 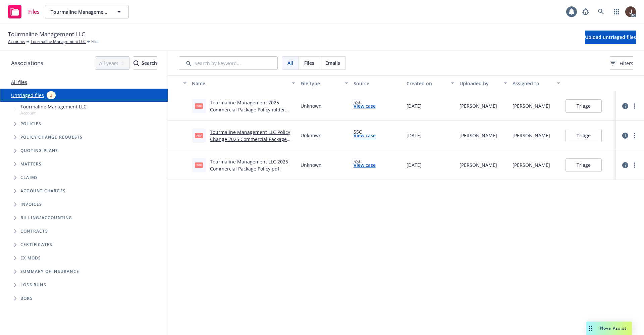 What do you see at coordinates (16, 42) in the screenshot?
I see `a: Accounts` at bounding box center [16, 42].